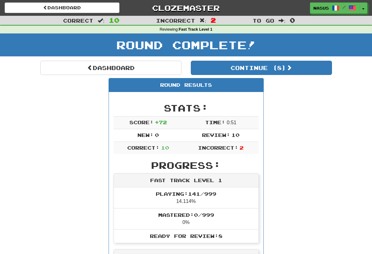  Describe the element at coordinates (186, 198) in the screenshot. I see `li: 14.114%` at that location.